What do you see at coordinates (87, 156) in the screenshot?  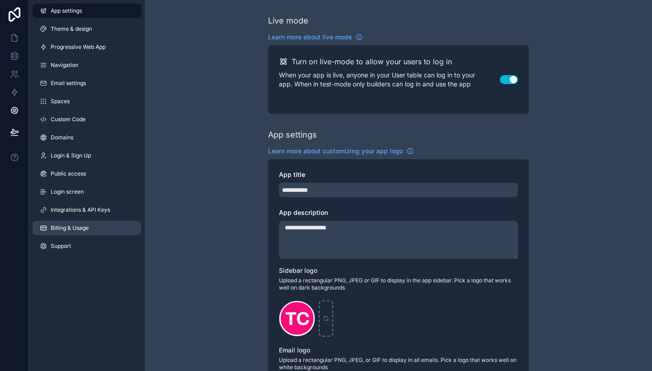 I see `a: Login & Sign Up` at bounding box center [87, 156].